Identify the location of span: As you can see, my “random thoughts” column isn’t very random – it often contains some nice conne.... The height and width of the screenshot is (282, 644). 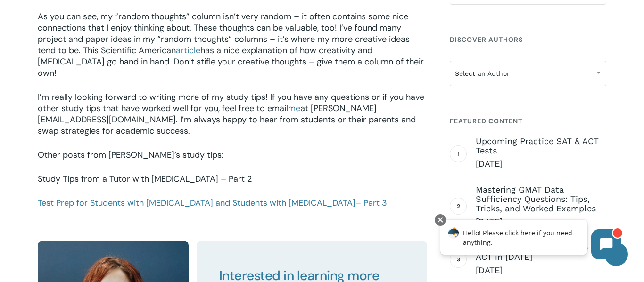
(223, 33).